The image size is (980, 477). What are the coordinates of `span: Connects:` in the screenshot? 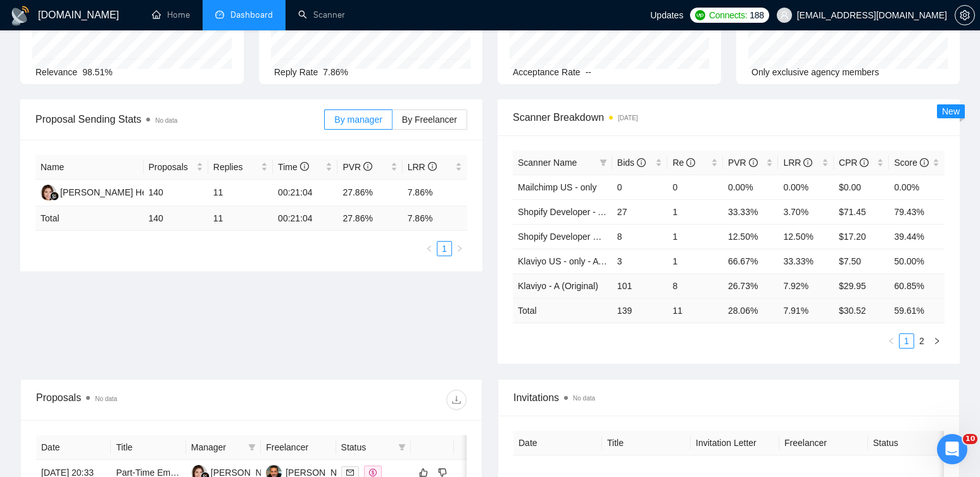 It's located at (728, 15).